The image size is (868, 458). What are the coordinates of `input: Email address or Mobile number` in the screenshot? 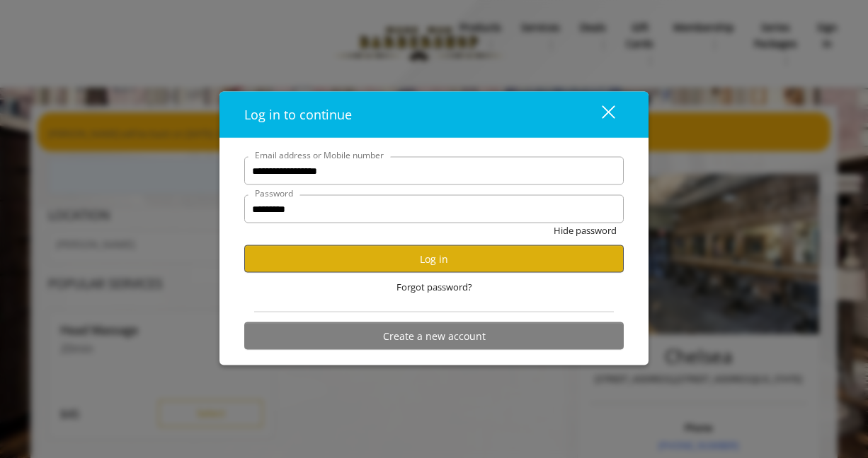 It's located at (434, 172).